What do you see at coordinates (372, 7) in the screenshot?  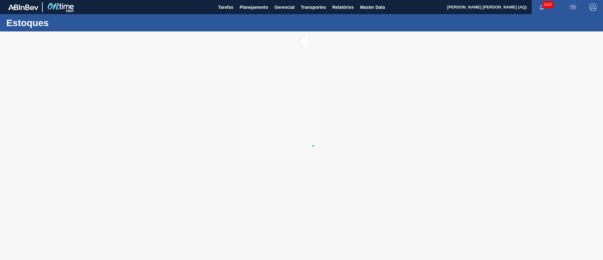 I see `span: Master Data` at bounding box center [372, 7].